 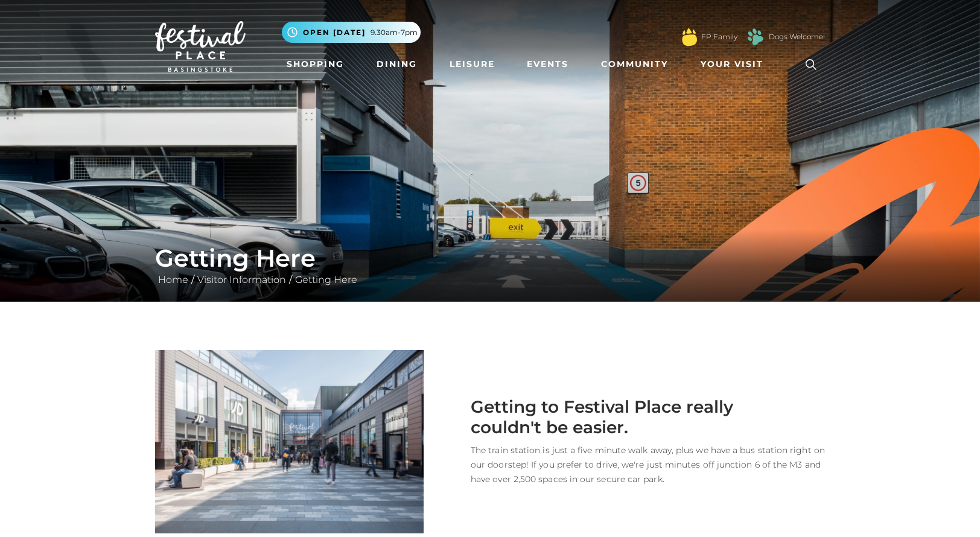 I want to click on h1: Getting Here, so click(x=490, y=259).